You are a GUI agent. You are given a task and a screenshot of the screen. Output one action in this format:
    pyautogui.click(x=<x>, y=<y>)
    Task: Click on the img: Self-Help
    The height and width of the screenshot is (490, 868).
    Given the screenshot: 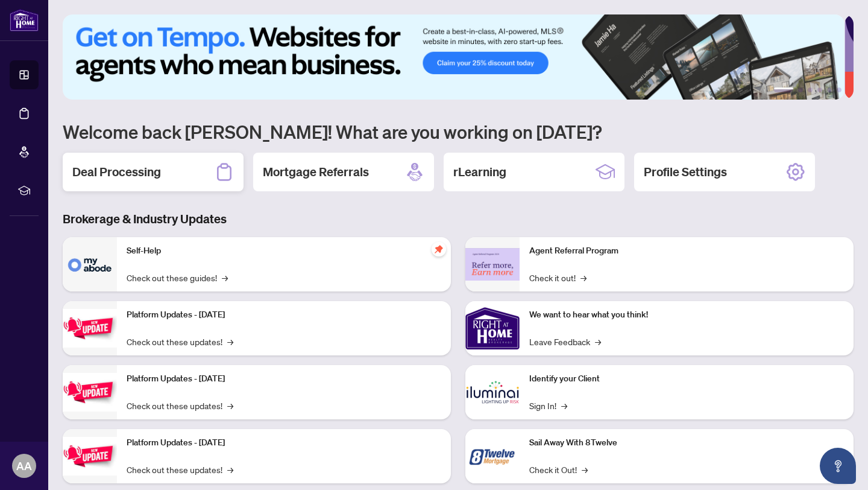 What is the action you would take?
    pyautogui.click(x=90, y=264)
    